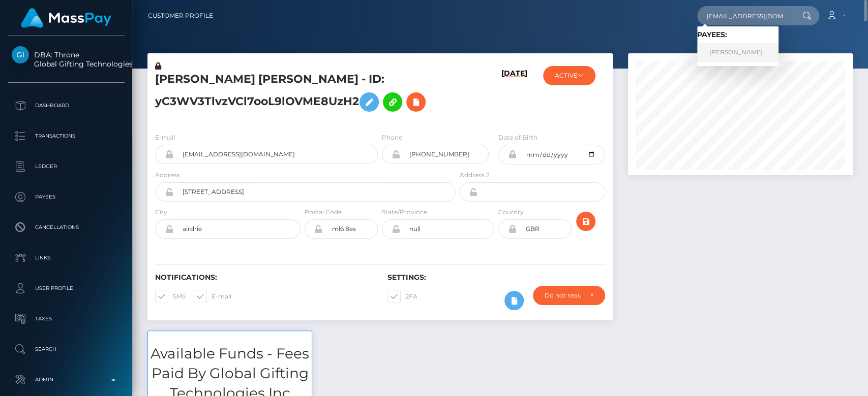 Image resolution: width=868 pixels, height=396 pixels. Describe the element at coordinates (474, 175) in the screenshot. I see `label: Address 2` at that location.